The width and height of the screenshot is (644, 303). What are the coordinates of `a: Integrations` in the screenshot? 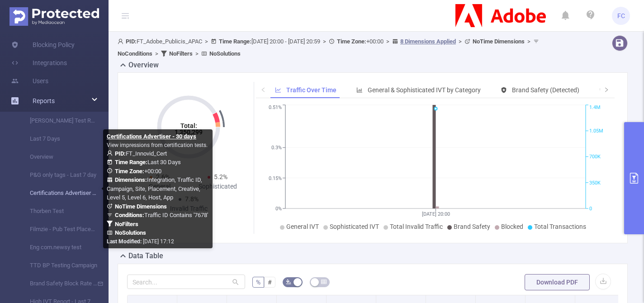 It's located at (39, 63).